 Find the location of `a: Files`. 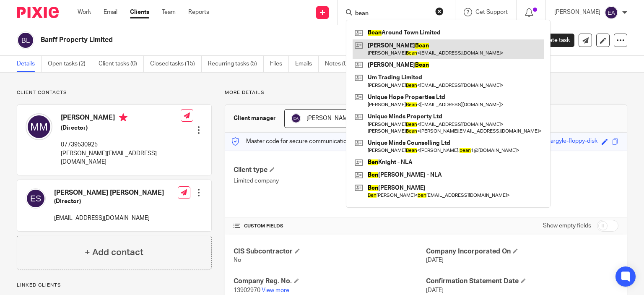

a: Files is located at coordinates (279, 64).